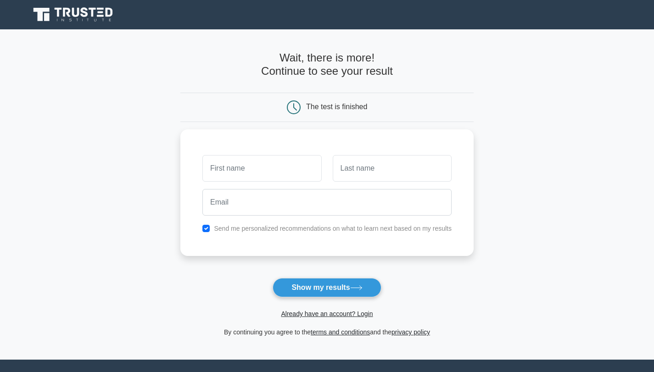 This screenshot has width=654, height=372. What do you see at coordinates (327, 314) in the screenshot?
I see `a: Already have an account? Login` at bounding box center [327, 314].